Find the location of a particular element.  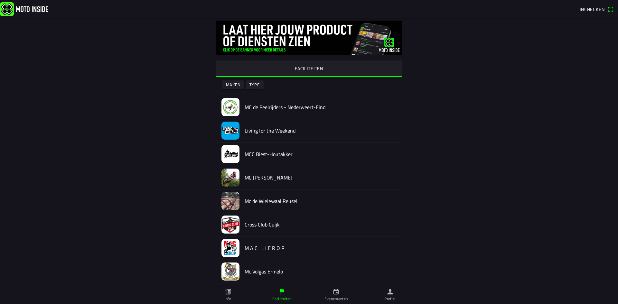

img: OVnFQxerog5cC59gt7GlBiORcCq4WNUAybko3va6.jpeg is located at coordinates (231, 178).